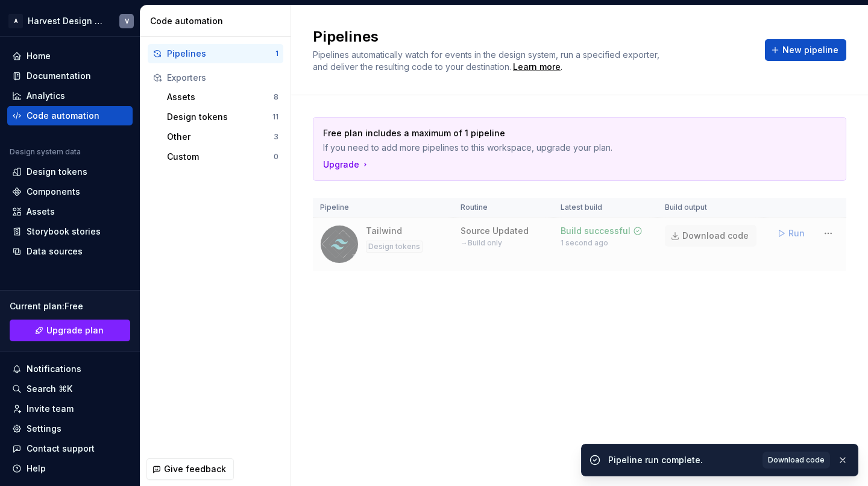 The image size is (868, 486). I want to click on button: Design tokens11, so click(222, 117).